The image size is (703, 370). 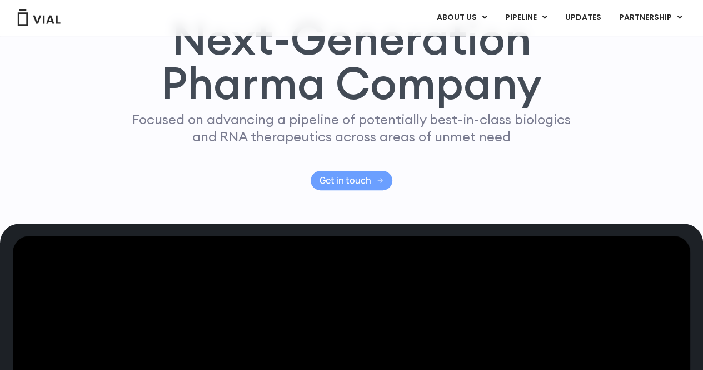 I want to click on span: Get in touch, so click(x=345, y=180).